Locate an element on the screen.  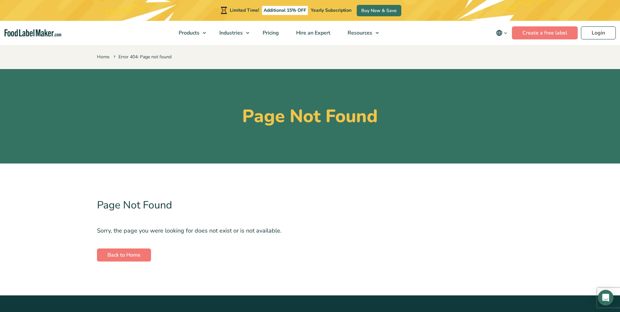
p: Sorry, the page you were looking for does not exist or is not available. is located at coordinates (310, 230).